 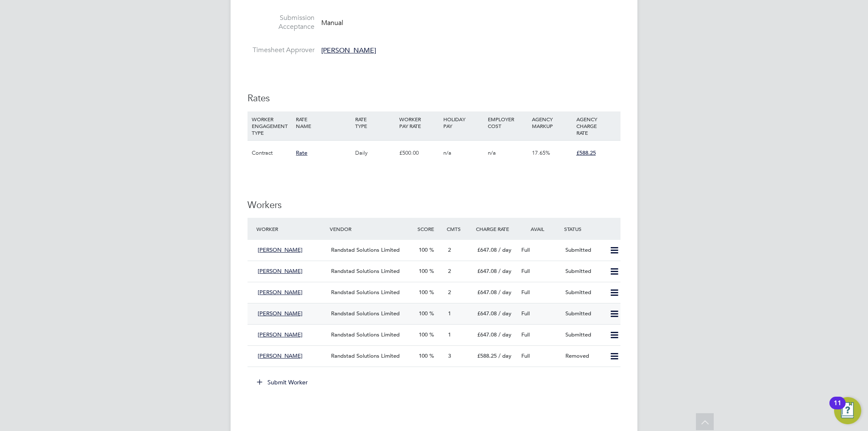 What do you see at coordinates (281, 23) in the screenshot?
I see `label: Submission Acceptance` at bounding box center [281, 23].